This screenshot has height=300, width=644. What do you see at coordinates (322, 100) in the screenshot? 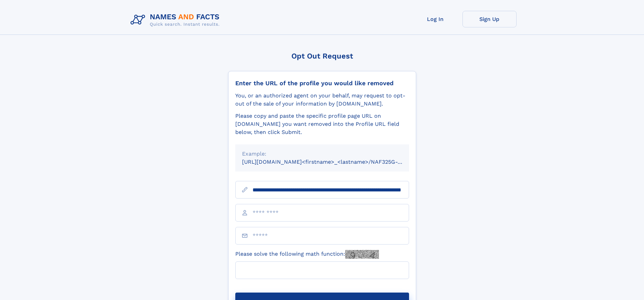
I see `div: You, or an authorized agent on your behalf, may request to opt-out of the sale of your informatio...` at bounding box center [322, 100].